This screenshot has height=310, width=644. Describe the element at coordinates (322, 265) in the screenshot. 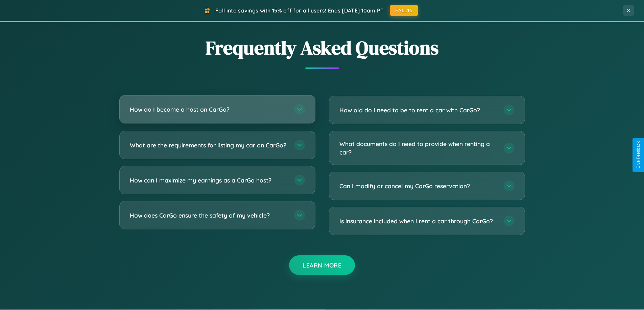

I see `button: Learn More` at that location.